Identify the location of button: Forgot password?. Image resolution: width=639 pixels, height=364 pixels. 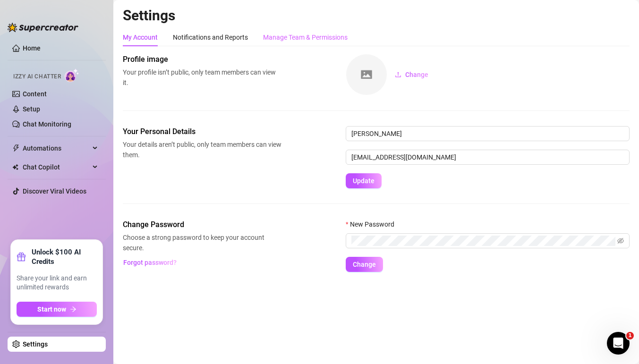
(149, 263).